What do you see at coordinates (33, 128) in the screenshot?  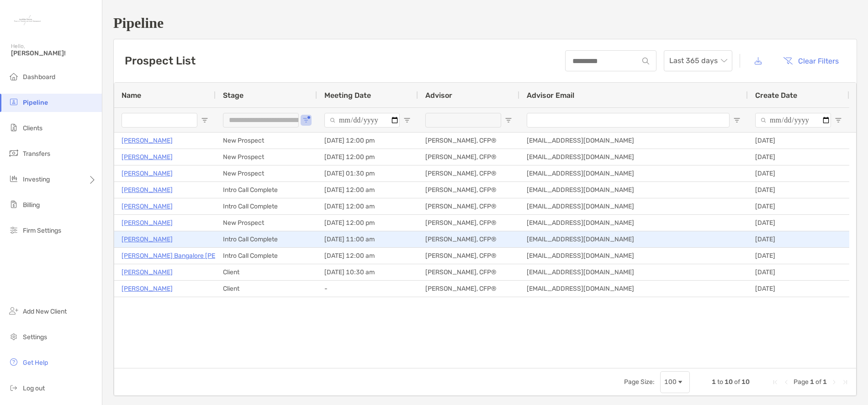 I see `span: Clients` at bounding box center [33, 128].